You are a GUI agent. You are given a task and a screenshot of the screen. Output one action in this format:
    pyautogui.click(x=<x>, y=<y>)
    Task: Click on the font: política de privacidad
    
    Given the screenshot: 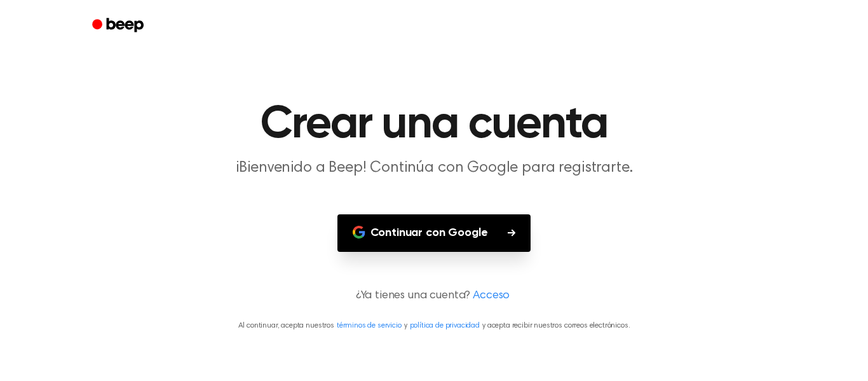 What is the action you would take?
    pyautogui.click(x=445, y=325)
    